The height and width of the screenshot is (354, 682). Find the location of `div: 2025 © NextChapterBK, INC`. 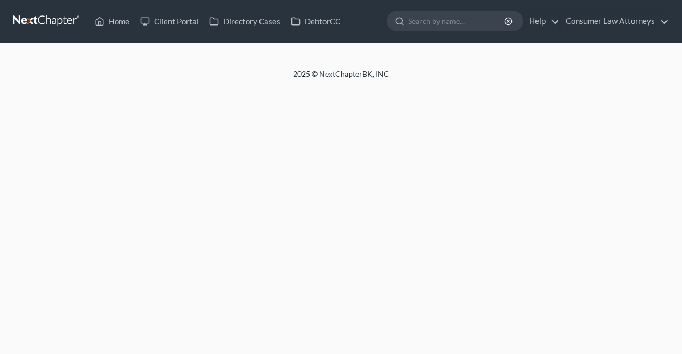

div: 2025 © NextChapterBK, INC is located at coordinates (341, 78).